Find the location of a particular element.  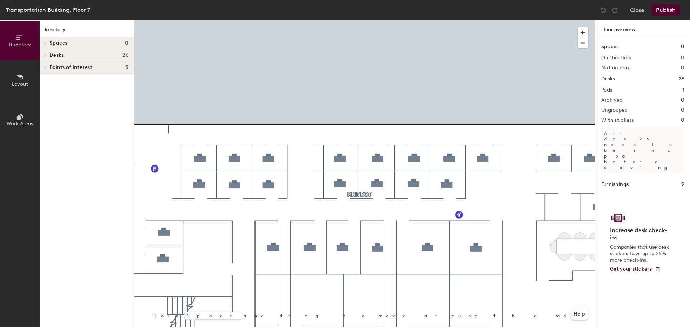

button: Publish is located at coordinates (665, 10).